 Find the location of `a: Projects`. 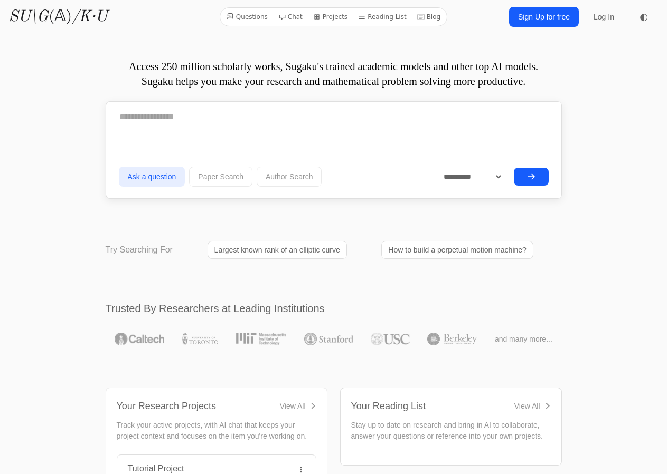

a: Projects is located at coordinates (330, 17).